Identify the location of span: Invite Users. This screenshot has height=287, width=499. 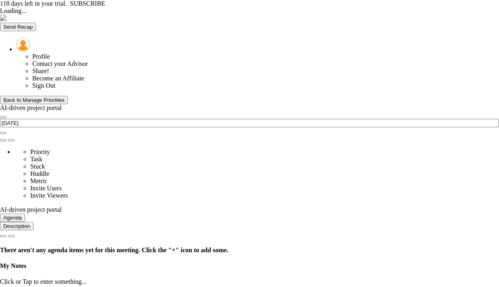
(46, 188).